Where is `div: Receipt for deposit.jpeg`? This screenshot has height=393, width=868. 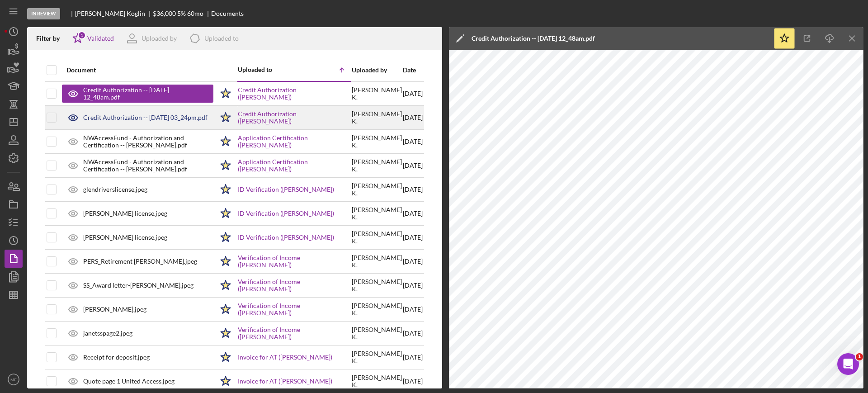 div: Receipt for deposit.jpeg is located at coordinates (117, 358).